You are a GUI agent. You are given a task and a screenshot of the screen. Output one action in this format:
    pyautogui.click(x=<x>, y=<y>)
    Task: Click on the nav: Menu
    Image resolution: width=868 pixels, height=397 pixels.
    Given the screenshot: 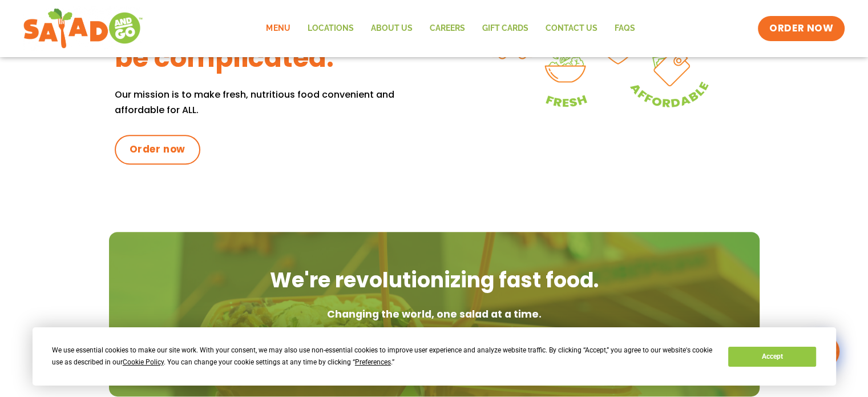 What is the action you would take?
    pyautogui.click(x=450, y=29)
    